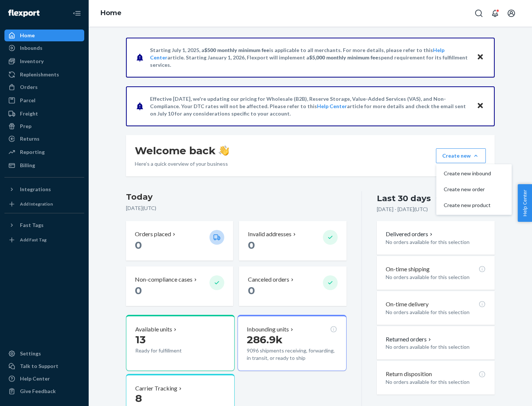 The width and height of the screenshot is (532, 406). Describe the element at coordinates (44, 190) in the screenshot. I see `button: Integrations` at that location.